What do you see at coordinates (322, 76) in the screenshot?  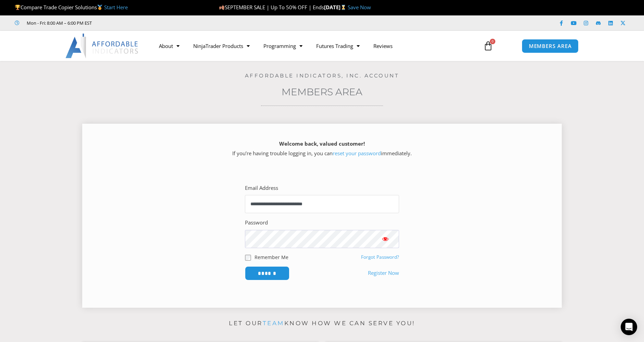 I see `a: Affordable Indicators, Inc. Account` at bounding box center [322, 76].